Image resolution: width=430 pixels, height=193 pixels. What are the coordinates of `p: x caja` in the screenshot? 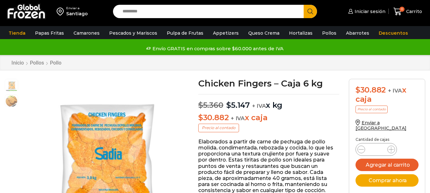 It's located at (268, 118).